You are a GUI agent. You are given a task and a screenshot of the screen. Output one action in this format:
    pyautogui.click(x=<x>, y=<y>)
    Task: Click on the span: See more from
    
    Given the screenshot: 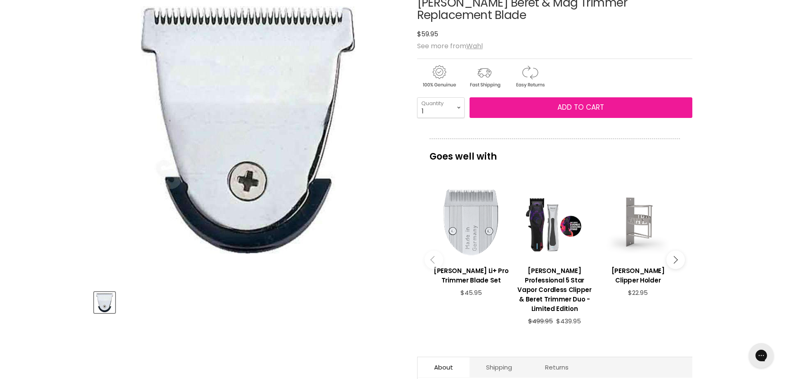 What is the action you would take?
    pyautogui.click(x=450, y=46)
    